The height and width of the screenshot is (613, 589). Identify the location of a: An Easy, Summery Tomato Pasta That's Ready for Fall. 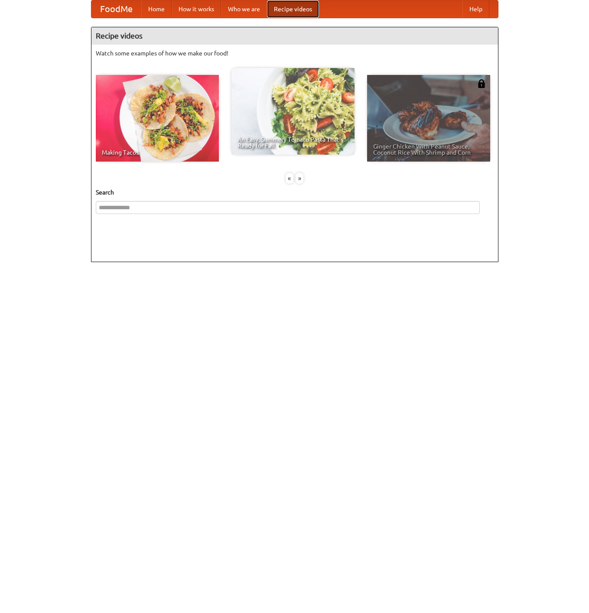
(293, 111).